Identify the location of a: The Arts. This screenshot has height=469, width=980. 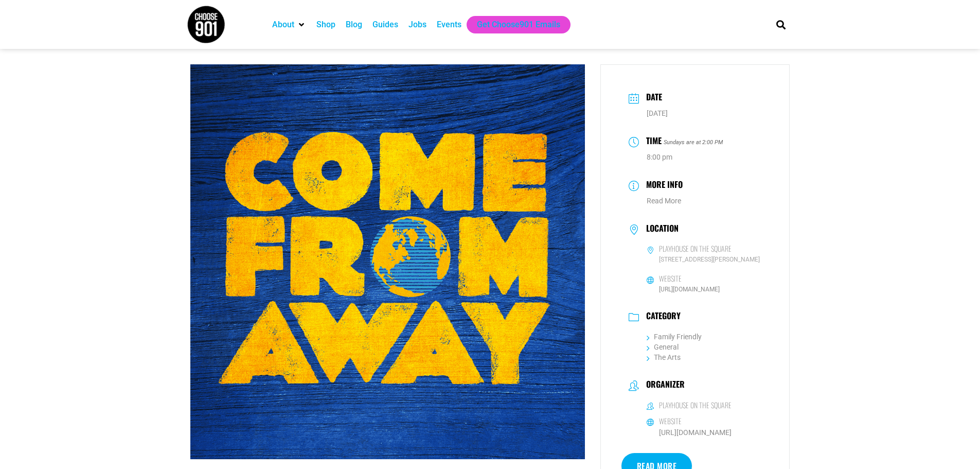
(664, 357).